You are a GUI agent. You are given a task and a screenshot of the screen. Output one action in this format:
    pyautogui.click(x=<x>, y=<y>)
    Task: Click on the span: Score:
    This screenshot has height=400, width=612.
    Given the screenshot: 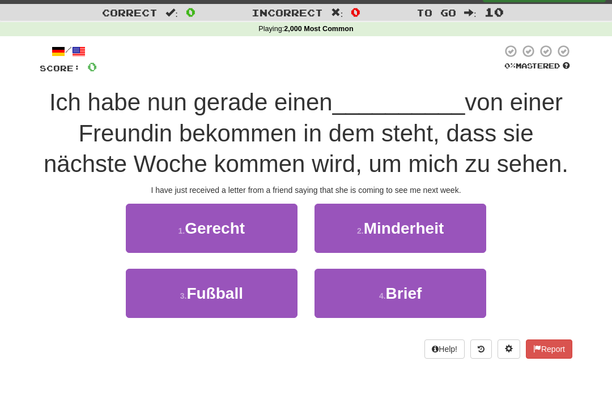 What is the action you would take?
    pyautogui.click(x=60, y=68)
    